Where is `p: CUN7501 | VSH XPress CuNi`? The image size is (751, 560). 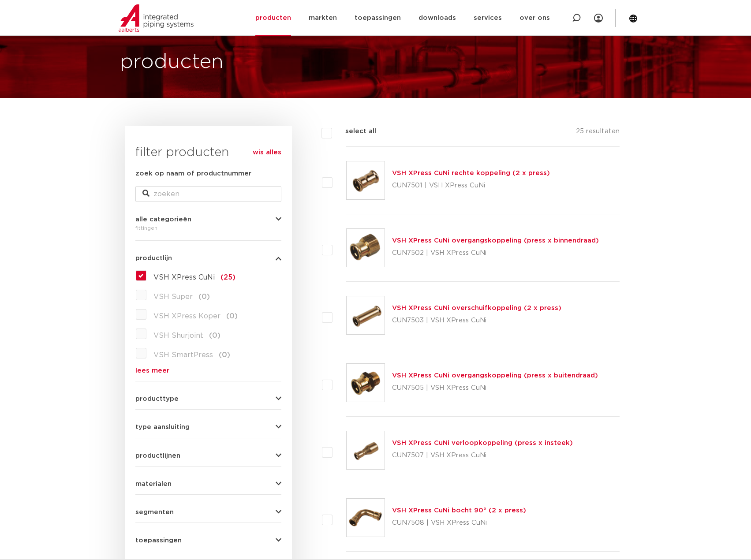
p: CUN7501 | VSH XPress CuNi is located at coordinates (471, 186).